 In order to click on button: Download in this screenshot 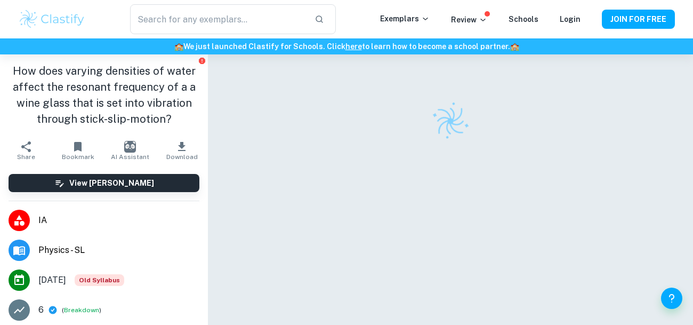, I will do `click(182, 150)`.